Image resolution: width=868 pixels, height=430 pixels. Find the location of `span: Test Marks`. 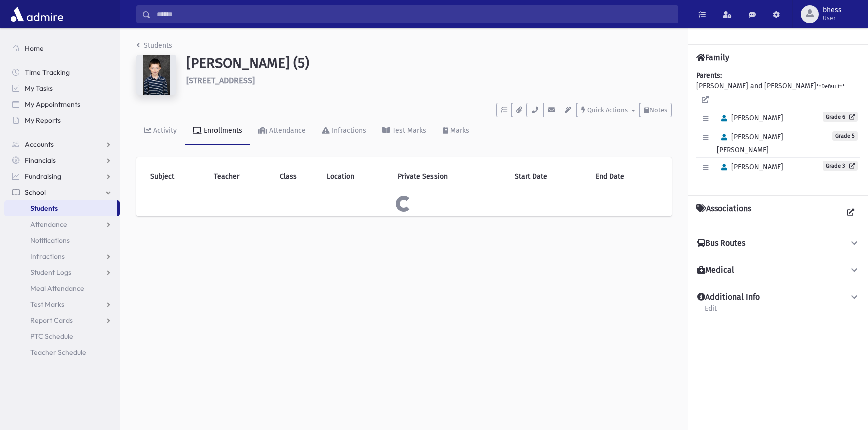

span: Test Marks is located at coordinates (48, 305).